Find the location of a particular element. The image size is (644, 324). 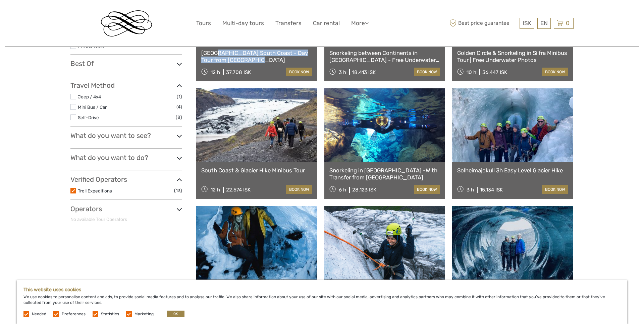

div: 18.413 ISK is located at coordinates (364, 72).